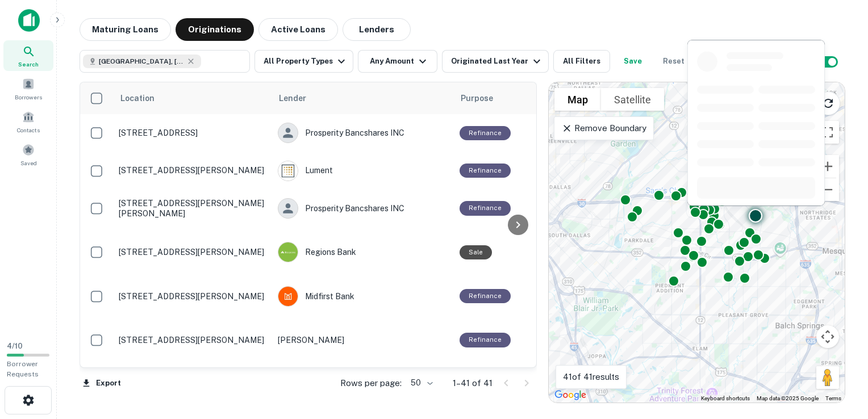 The height and width of the screenshot is (419, 868). What do you see at coordinates (304, 61) in the screenshot?
I see `button: All Property Types` at bounding box center [304, 61].